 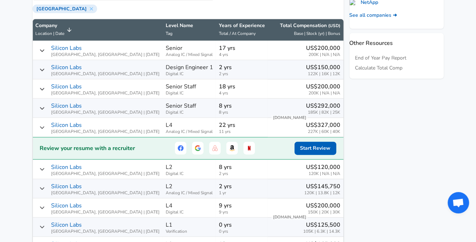 I want to click on button: (USD), so click(x=334, y=26).